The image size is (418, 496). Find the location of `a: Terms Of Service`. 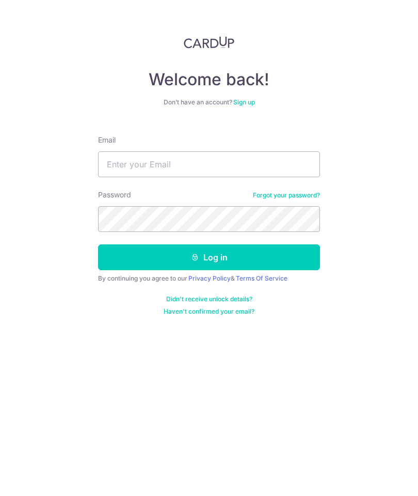

a: Terms Of Service is located at coordinates (262, 278).